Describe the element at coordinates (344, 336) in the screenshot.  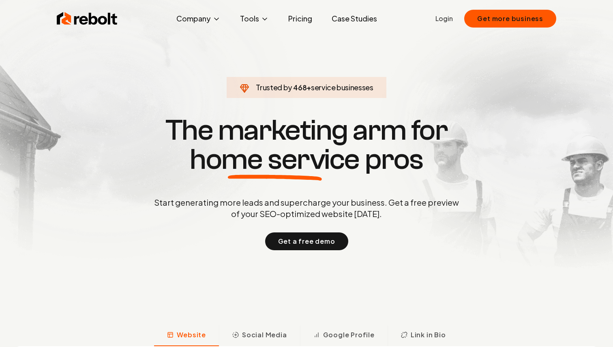
I see `button: Google Profile` at that location.